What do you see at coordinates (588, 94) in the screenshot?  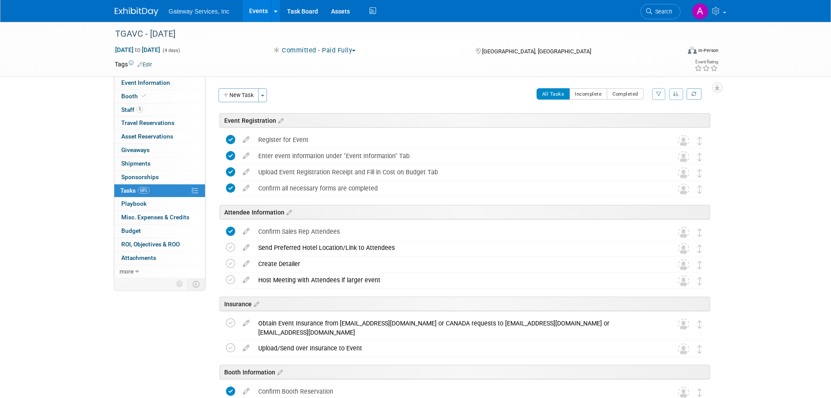 I see `button: Incomplete` at bounding box center [588, 94].